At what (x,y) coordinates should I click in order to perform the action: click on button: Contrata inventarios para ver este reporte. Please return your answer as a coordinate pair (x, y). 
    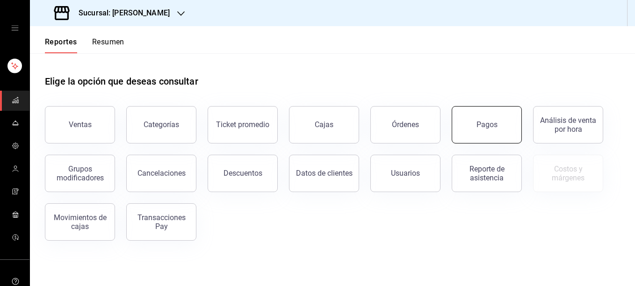
    Looking at the image, I should click on (568, 174).